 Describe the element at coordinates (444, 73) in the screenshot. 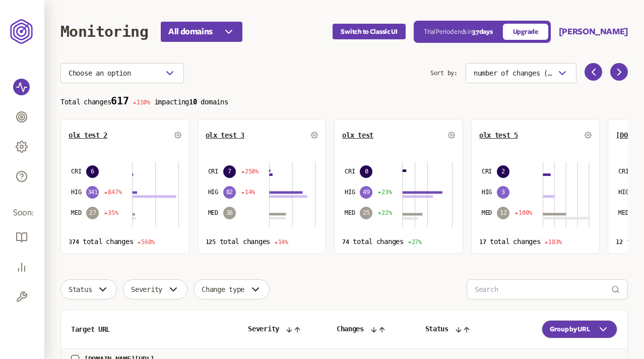

I see `span: Sort by:` at that location.